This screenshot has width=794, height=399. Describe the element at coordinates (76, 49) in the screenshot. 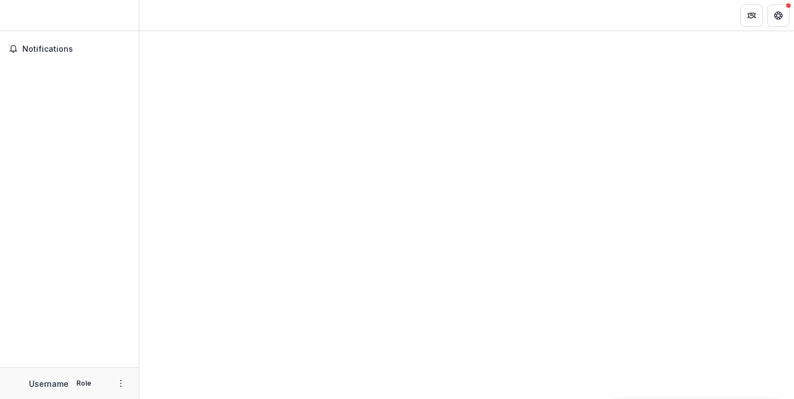

I see `span: Notifications` at that location.